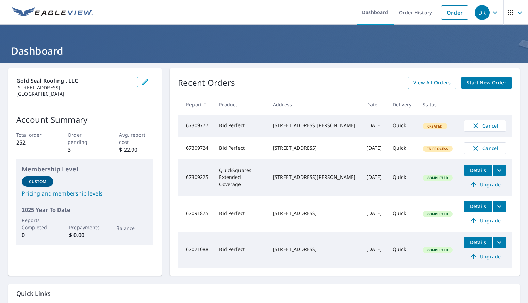 Image resolution: width=528 pixels, height=303 pixels. What do you see at coordinates (33, 143) in the screenshot?
I see `p: 252` at bounding box center [33, 143].